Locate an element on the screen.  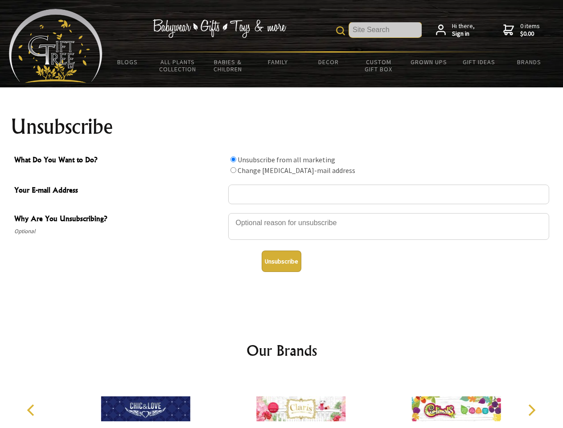
h2: Our Brands is located at coordinates (282, 351).